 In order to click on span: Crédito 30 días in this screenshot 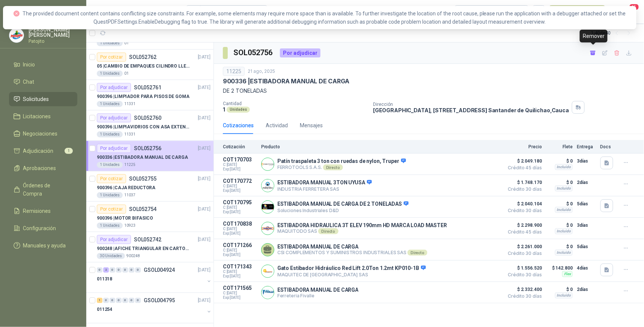, I will do `click(523, 253)`.